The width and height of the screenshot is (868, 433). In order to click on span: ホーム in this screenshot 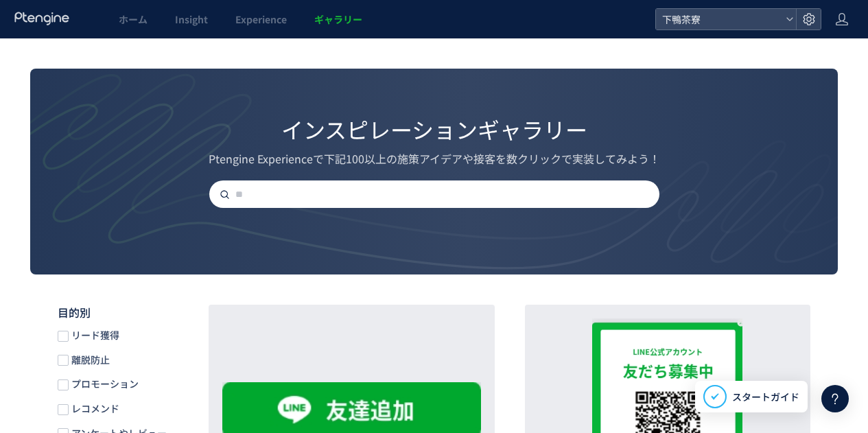, I will do `click(133, 20)`.